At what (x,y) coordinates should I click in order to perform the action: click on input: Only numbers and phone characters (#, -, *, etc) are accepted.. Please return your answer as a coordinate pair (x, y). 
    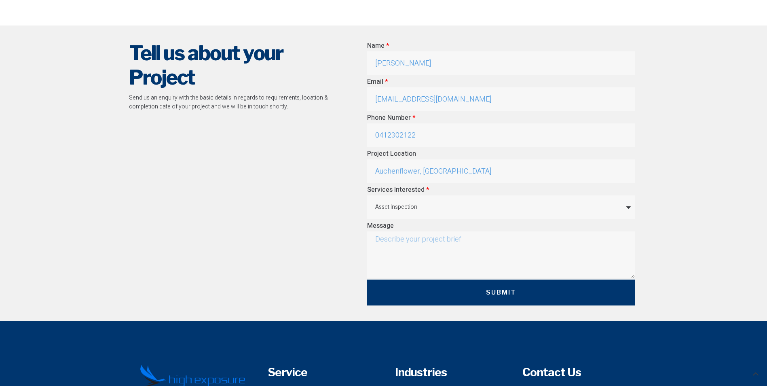
    Looking at the image, I should click on (501, 135).